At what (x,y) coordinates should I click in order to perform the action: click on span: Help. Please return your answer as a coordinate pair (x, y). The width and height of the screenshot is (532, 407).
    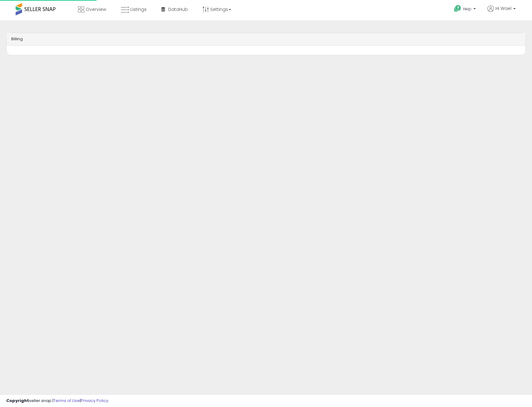
    Looking at the image, I should click on (467, 9).